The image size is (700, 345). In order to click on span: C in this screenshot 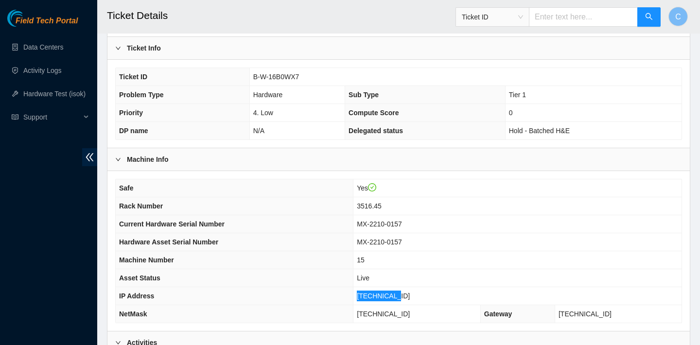, I will do `click(678, 17)`.